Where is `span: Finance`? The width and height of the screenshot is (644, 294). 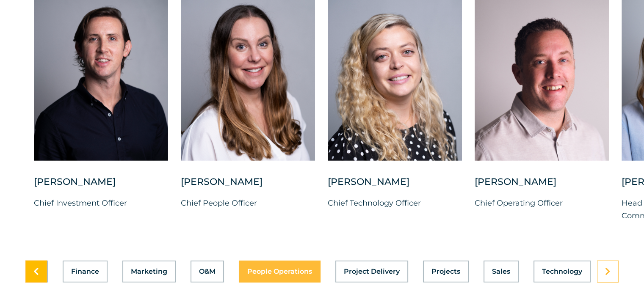 span: Finance is located at coordinates (85, 272).